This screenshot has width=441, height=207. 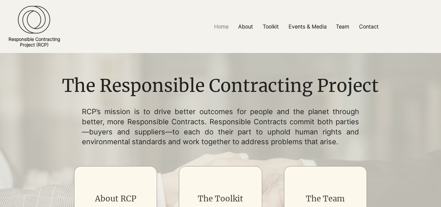 What do you see at coordinates (369, 26) in the screenshot?
I see `p: Contact` at bounding box center [369, 26].